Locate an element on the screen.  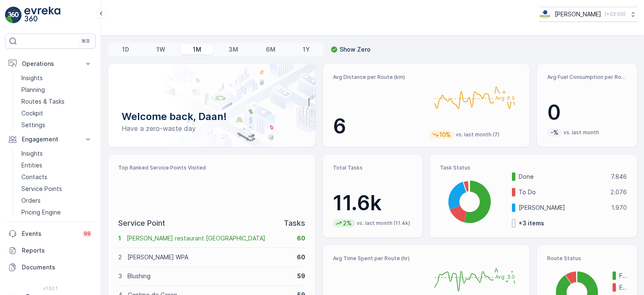
span: v 1.52.1 is located at coordinates (51, 288).